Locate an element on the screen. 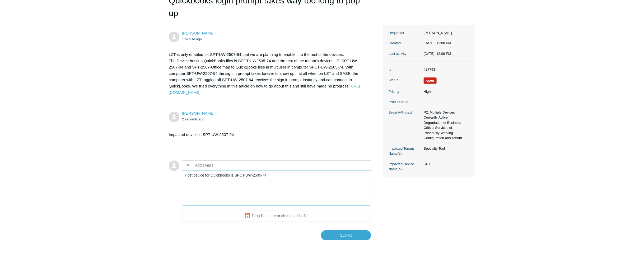  dt: Priority is located at coordinates (405, 92).